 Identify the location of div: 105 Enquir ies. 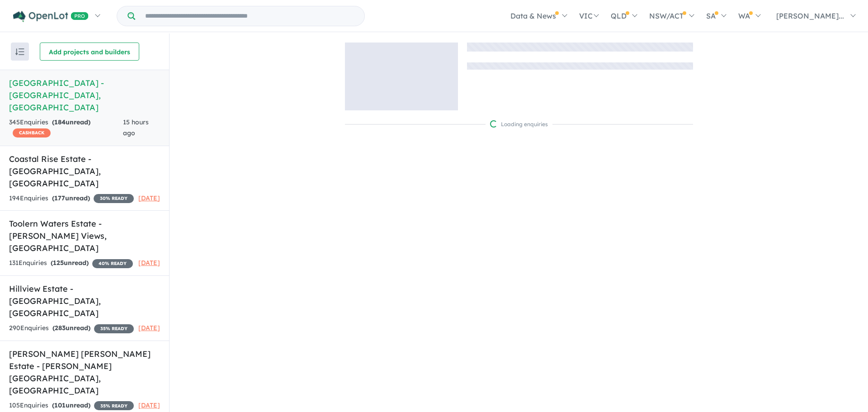
(71, 406).